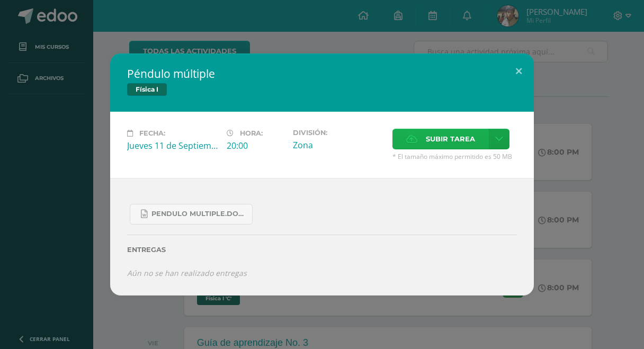  Describe the element at coordinates (251, 133) in the screenshot. I see `span: Hora:` at that location.